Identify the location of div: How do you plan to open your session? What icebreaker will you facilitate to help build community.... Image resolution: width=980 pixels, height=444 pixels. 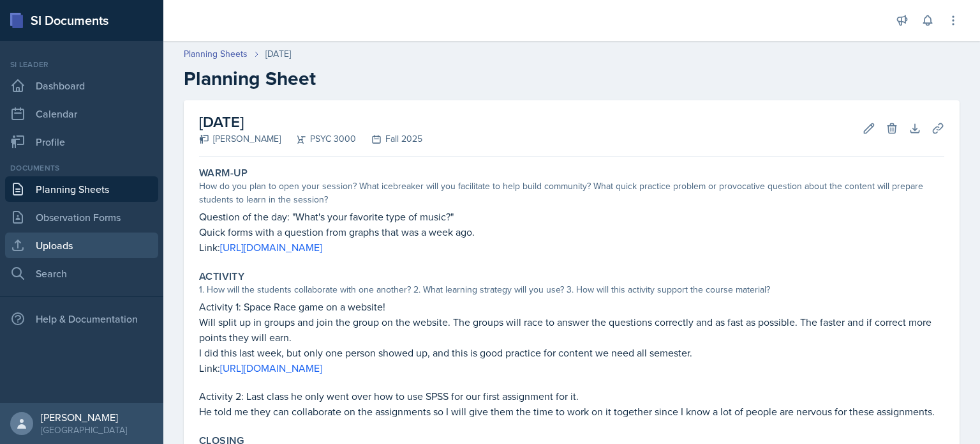
(572, 193).